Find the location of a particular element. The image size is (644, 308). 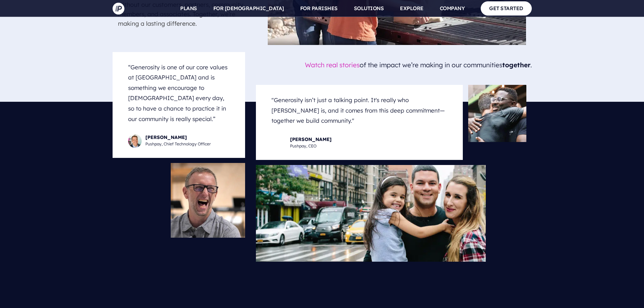

p: of the impact we’re making in our communities . is located at coordinates (394, 65).